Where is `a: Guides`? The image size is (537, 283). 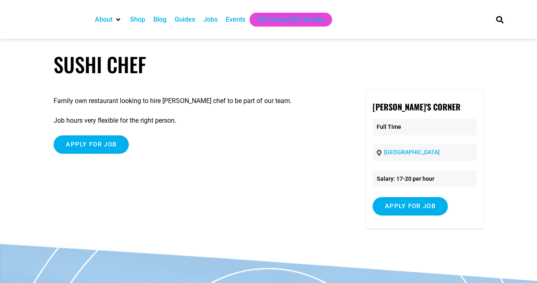
a: Guides is located at coordinates (185, 20).